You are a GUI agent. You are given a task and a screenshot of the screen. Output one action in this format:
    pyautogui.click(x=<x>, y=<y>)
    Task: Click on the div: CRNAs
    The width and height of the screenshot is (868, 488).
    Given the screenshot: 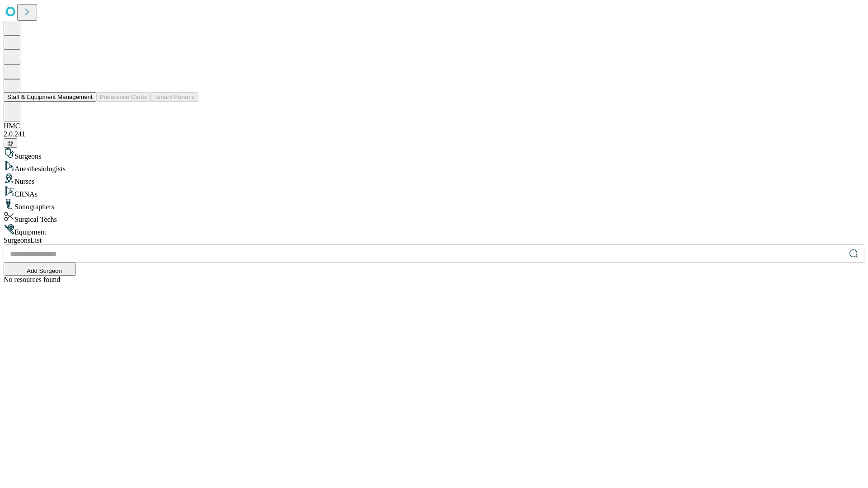 What is the action you would take?
    pyautogui.click(x=434, y=192)
    